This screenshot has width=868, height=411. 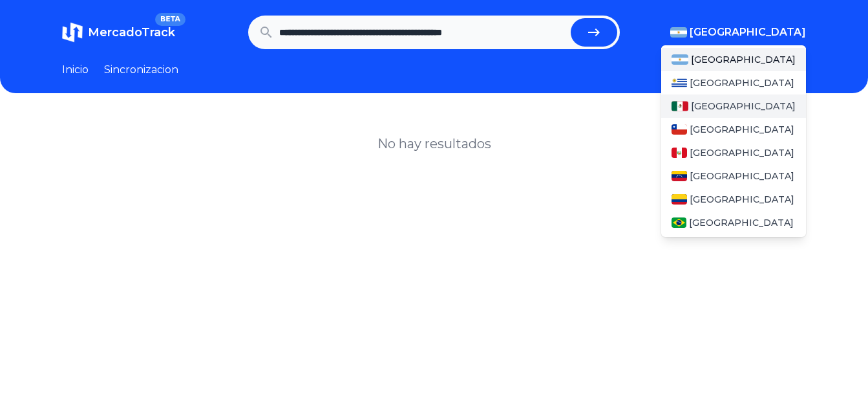 I want to click on a: MercadoTrackBETA, so click(x=118, y=32).